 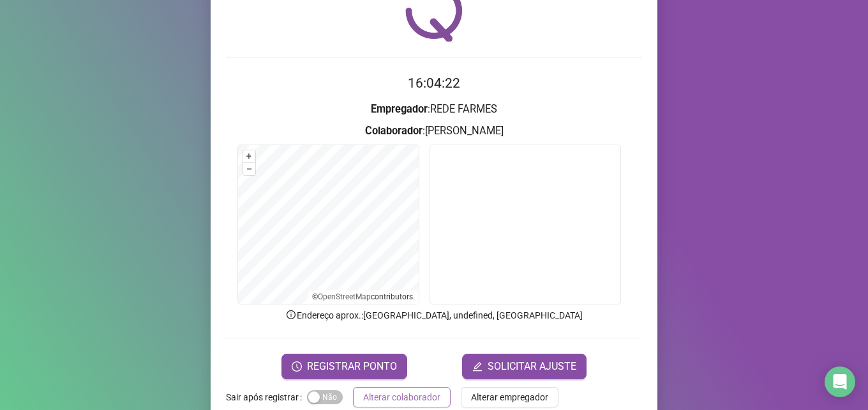 I want to click on button: REGISTRAR PONTO, so click(x=344, y=366).